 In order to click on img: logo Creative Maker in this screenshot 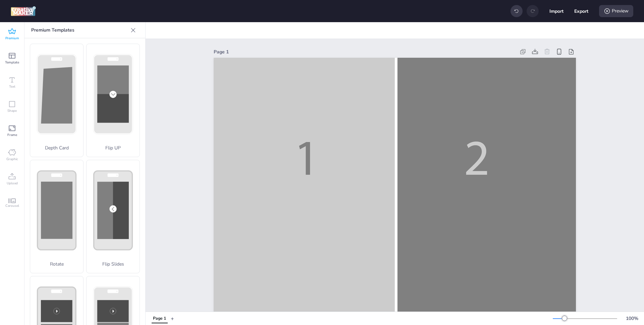, I will do `click(23, 11)`.